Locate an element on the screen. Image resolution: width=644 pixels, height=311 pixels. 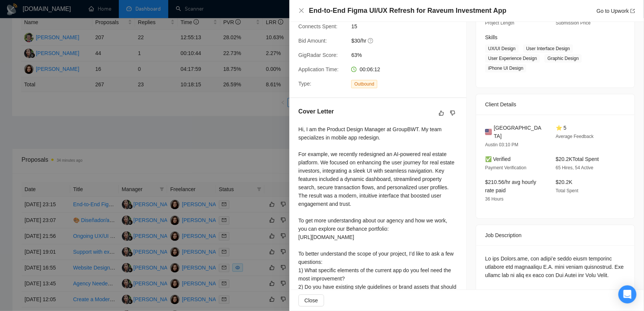
span: Outbound is located at coordinates (364, 84).